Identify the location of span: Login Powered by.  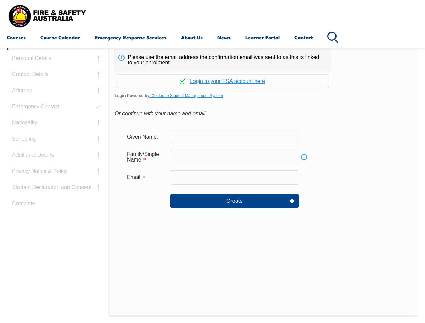
(263, 96).